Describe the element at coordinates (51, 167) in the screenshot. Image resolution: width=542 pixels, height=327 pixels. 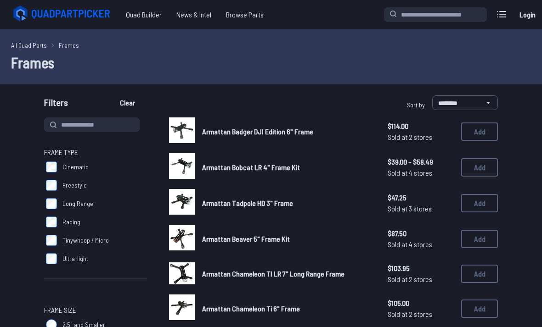
I see `input: Cinematic` at that location.